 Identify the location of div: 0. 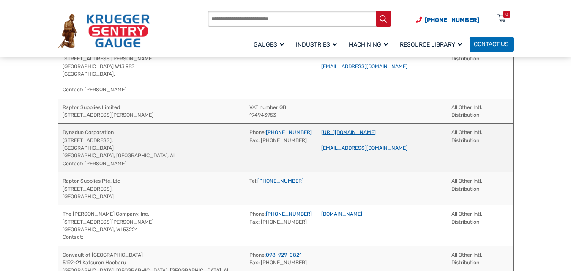
(506, 14).